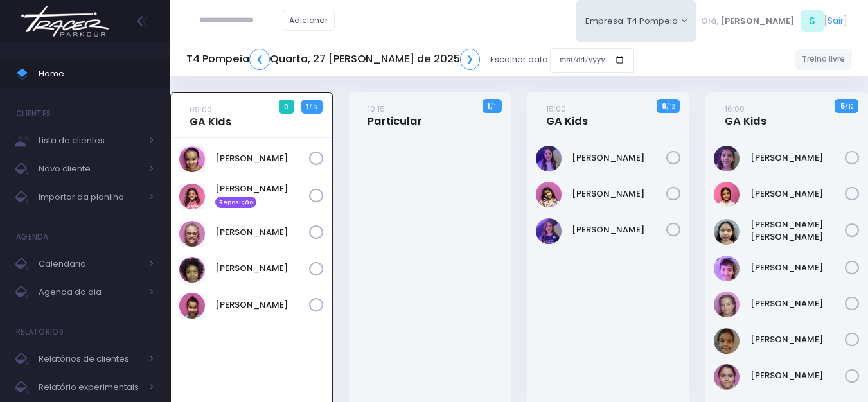 The width and height of the screenshot is (868, 402). What do you see at coordinates (556, 108) in the screenshot?
I see `small: 15:00` at bounding box center [556, 108].